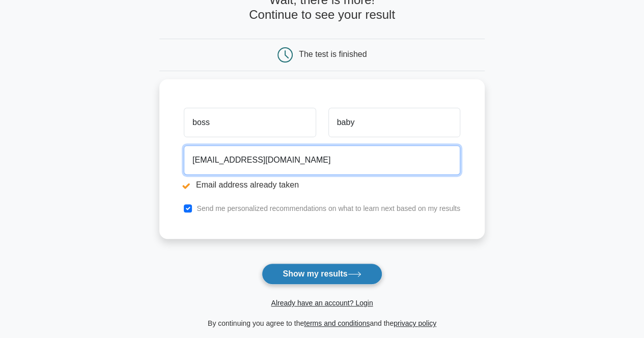 Image resolution: width=644 pixels, height=338 pixels. Describe the element at coordinates (394, 123) in the screenshot. I see `input: Last name` at that location.